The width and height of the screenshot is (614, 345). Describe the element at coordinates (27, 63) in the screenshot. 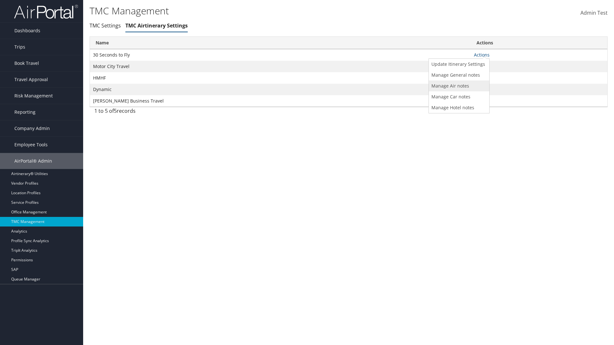

I see `span: Book Travel` at that location.